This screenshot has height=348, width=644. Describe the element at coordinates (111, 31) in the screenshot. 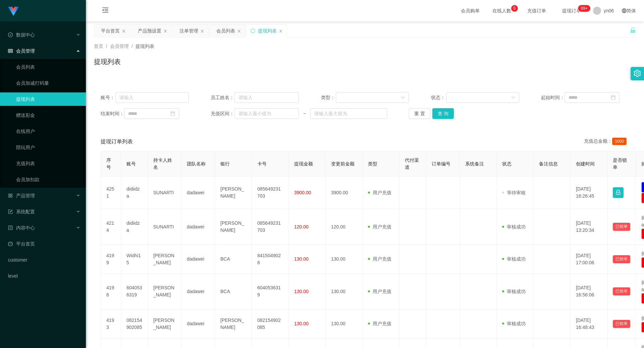

I see `div: 平台首页` at that location.